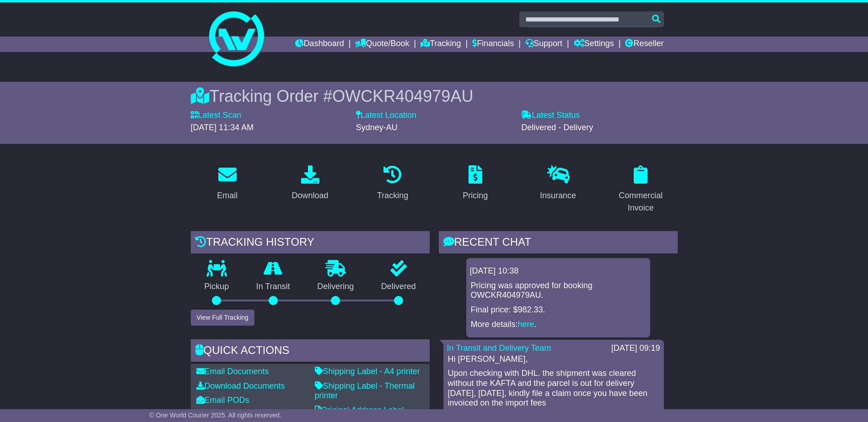 The width and height of the screenshot is (868, 422). What do you see at coordinates (553, 389) in the screenshot?
I see `p: Upon checking with DHL. the shipment was cleared without the KAFTA and the parcel is out for deli...` at bounding box center [553, 389].